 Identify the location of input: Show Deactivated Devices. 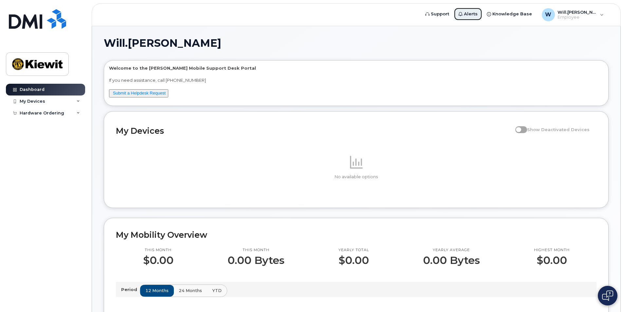
(518, 126).